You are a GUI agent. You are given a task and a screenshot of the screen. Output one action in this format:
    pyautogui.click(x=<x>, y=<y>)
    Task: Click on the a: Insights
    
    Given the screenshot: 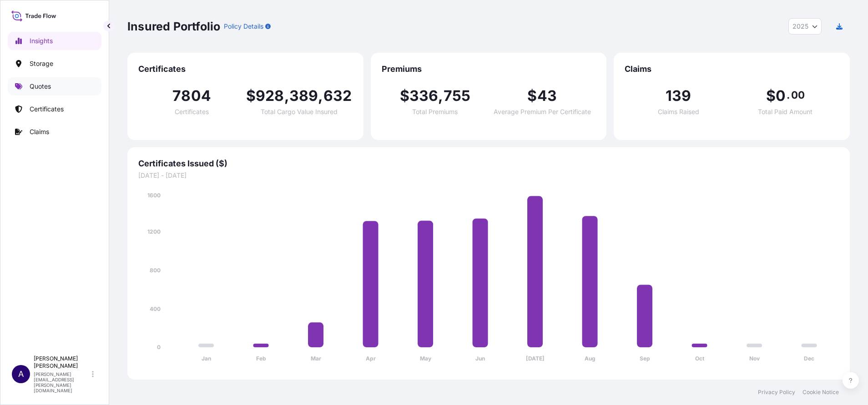 What is the action you would take?
    pyautogui.click(x=55, y=41)
    